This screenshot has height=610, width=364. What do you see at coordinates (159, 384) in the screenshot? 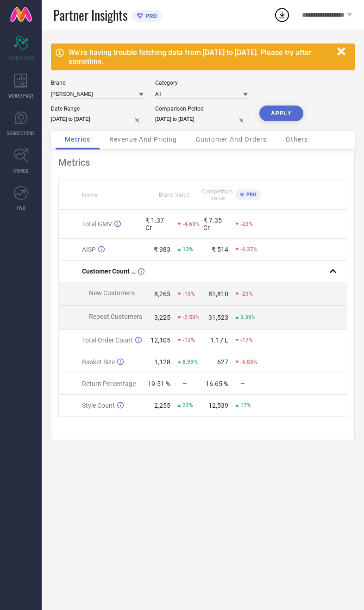
I see `div: 19.51 %` at bounding box center [159, 384].